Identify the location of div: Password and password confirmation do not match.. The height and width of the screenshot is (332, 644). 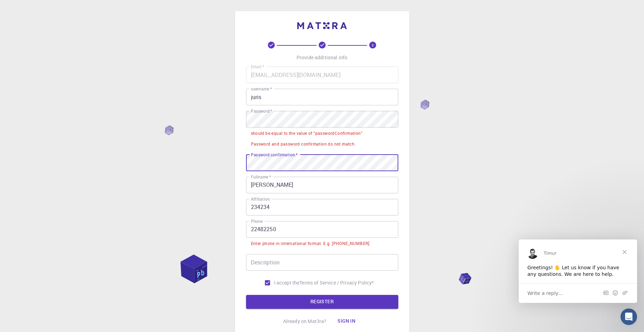
(303, 144).